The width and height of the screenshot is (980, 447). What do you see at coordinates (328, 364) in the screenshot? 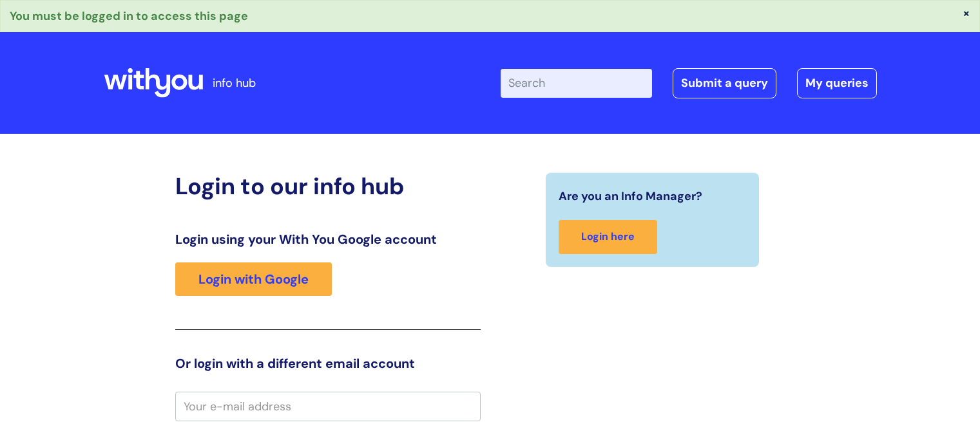
I see `h3: Or login with a different email account` at bounding box center [328, 364].